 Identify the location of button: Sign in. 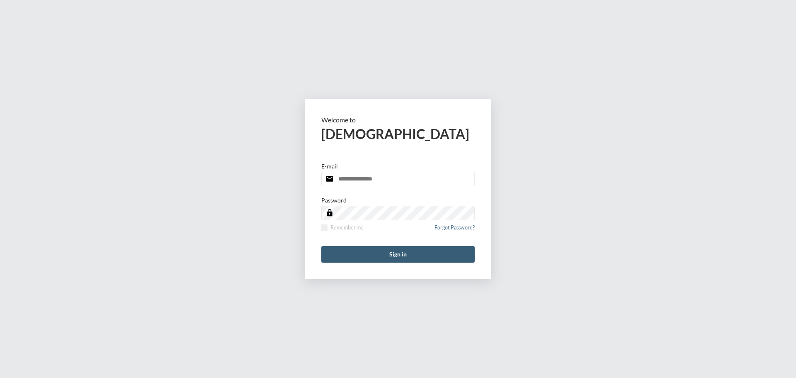
(398, 254).